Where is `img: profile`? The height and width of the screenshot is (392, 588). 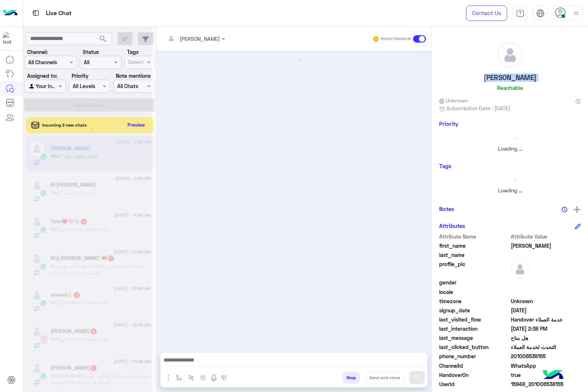 img: profile is located at coordinates (576, 13).